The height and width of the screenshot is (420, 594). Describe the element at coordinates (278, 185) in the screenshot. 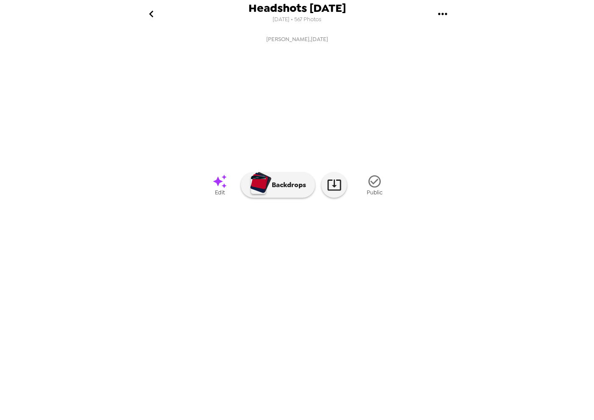

I see `button: Backdrops` at that location.